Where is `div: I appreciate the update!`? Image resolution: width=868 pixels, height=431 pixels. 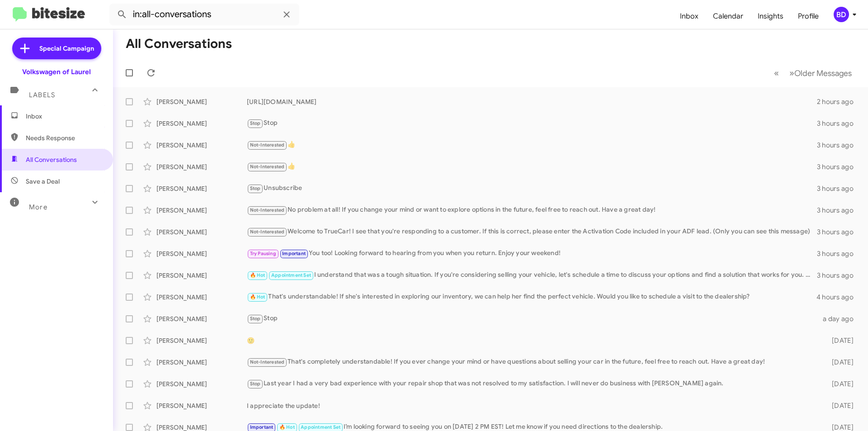
div: I appreciate the update! is located at coordinates (531, 405).